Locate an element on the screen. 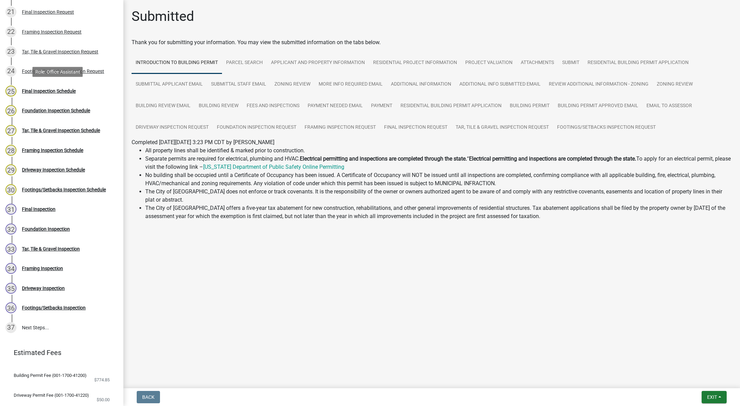 This screenshot has width=740, height=406. li: Separate permits are required for electrical, plumbing and HVAC. “ To apply for an electrical per... is located at coordinates (439, 163).